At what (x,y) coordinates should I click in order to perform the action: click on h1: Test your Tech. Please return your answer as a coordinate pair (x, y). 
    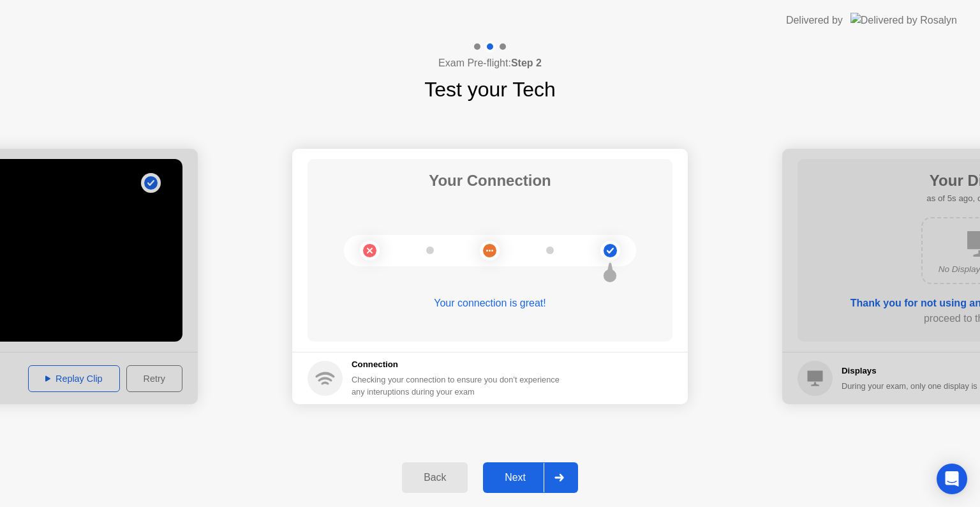
    Looking at the image, I should click on (490, 90).